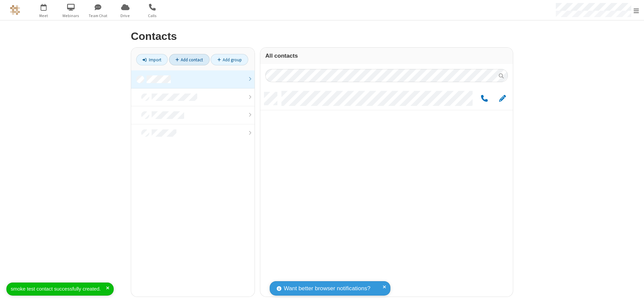  I want to click on button: Edit, so click(502, 99).